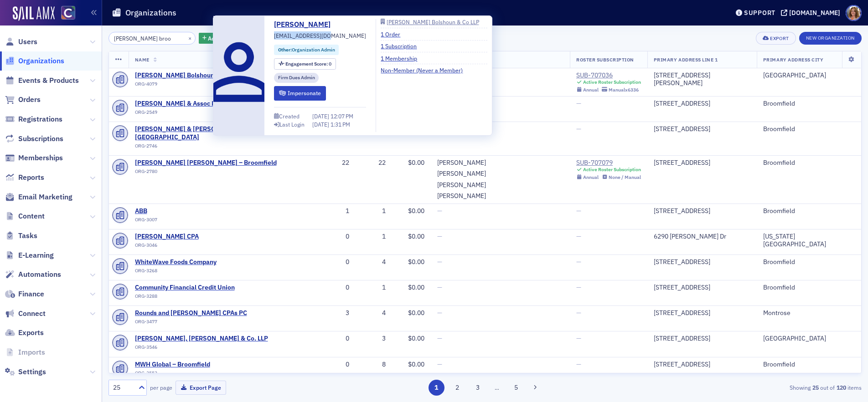  What do you see at coordinates (456, 388) in the screenshot?
I see `button: 2` at bounding box center [456, 388].